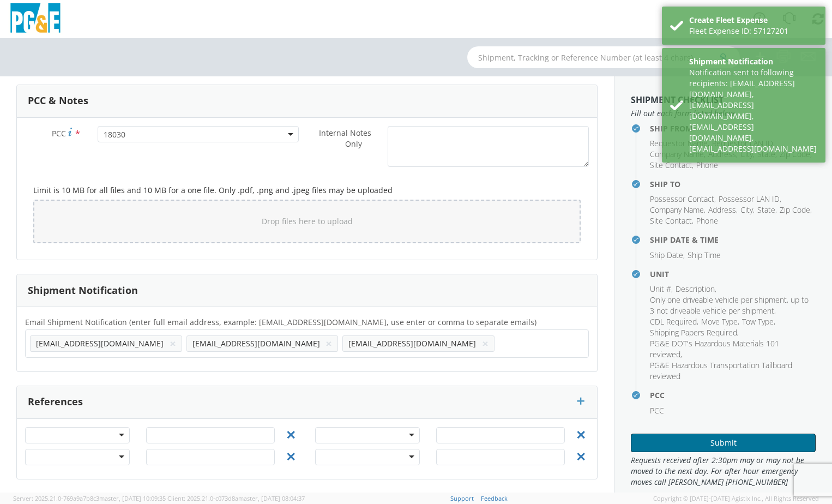  I want to click on span: Unit #, so click(660, 288).